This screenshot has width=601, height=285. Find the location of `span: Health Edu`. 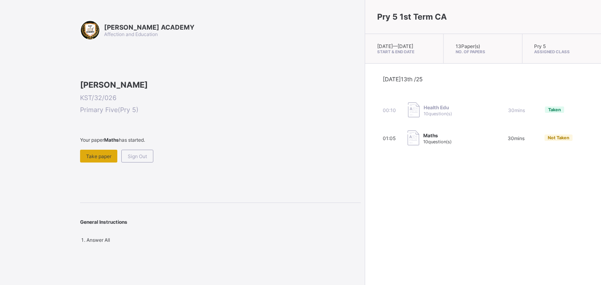

span: Health Edu is located at coordinates (438, 107).